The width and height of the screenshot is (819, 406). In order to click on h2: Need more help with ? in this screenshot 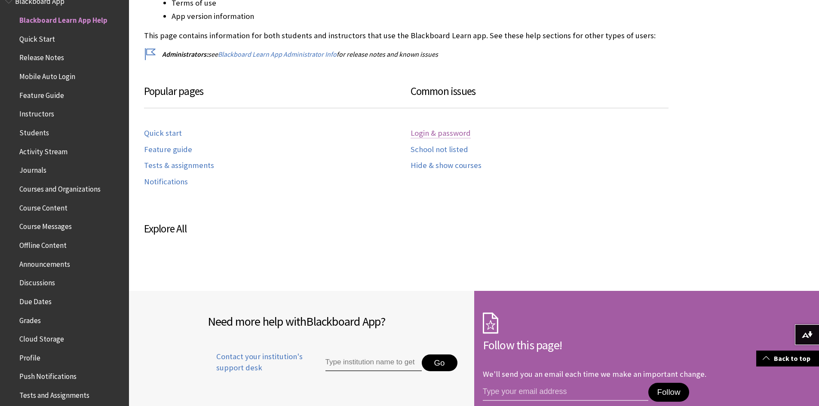, I will do `click(336, 321)`.